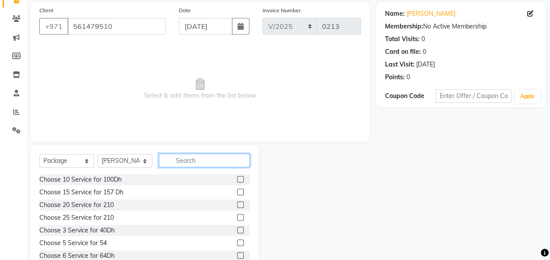 The height and width of the screenshot is (260, 550). I want to click on div: No Active Membership, so click(461, 26).